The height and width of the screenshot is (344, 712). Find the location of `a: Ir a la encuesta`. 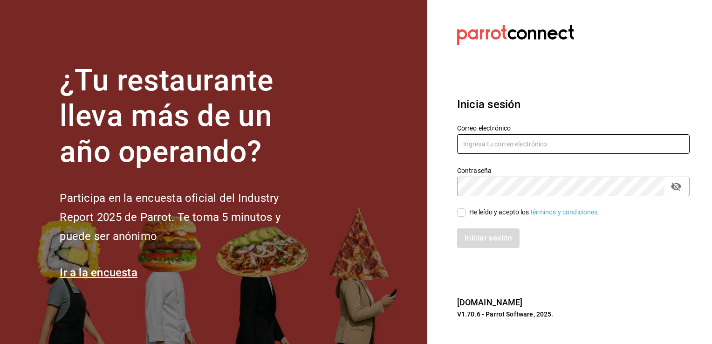

a: Ir a la encuesta is located at coordinates (98, 273).